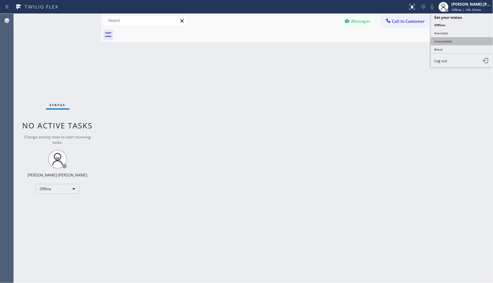 Image resolution: width=493 pixels, height=283 pixels. What do you see at coordinates (408, 21) in the screenshot?
I see `span: Call to Customer` at bounding box center [408, 21].